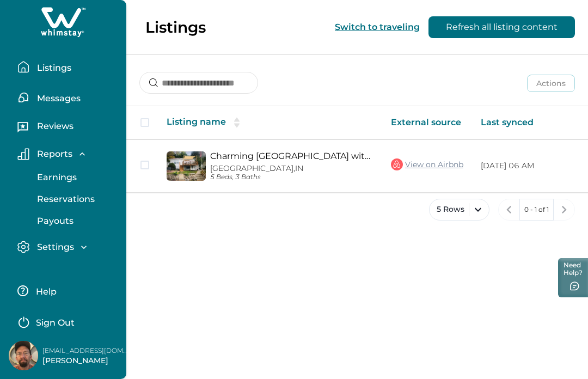 The height and width of the screenshot is (379, 588). I want to click on button: Refresh all listing content, so click(502, 27).